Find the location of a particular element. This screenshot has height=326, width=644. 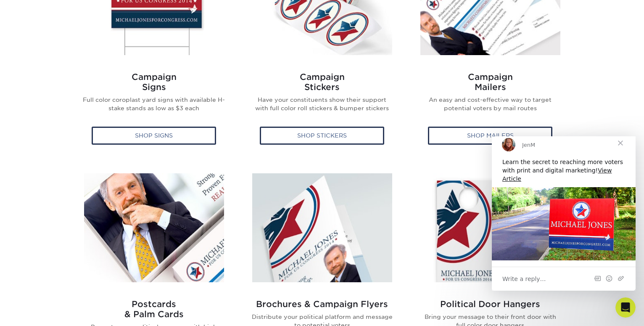

span: Write a reply… is located at coordinates (32, 143).